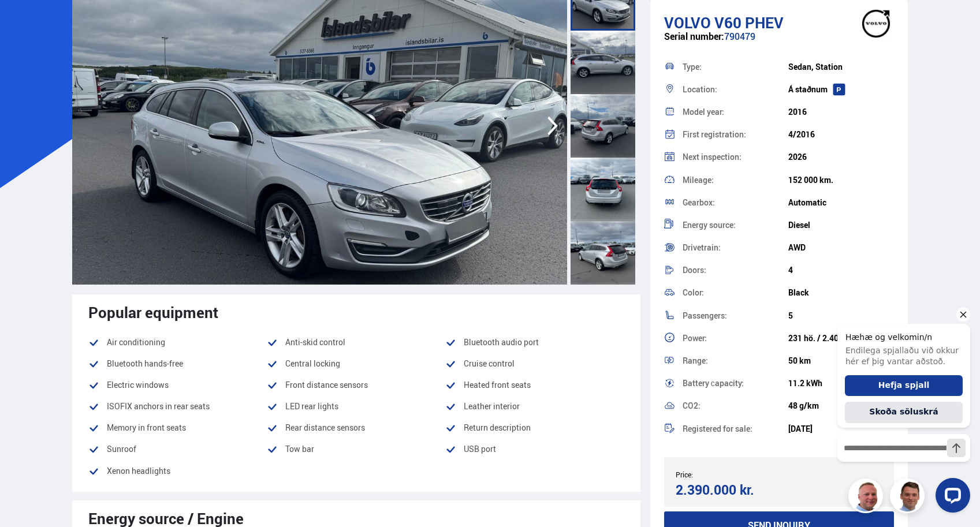 The image size is (980, 527). I want to click on div: Type:, so click(735, 67).